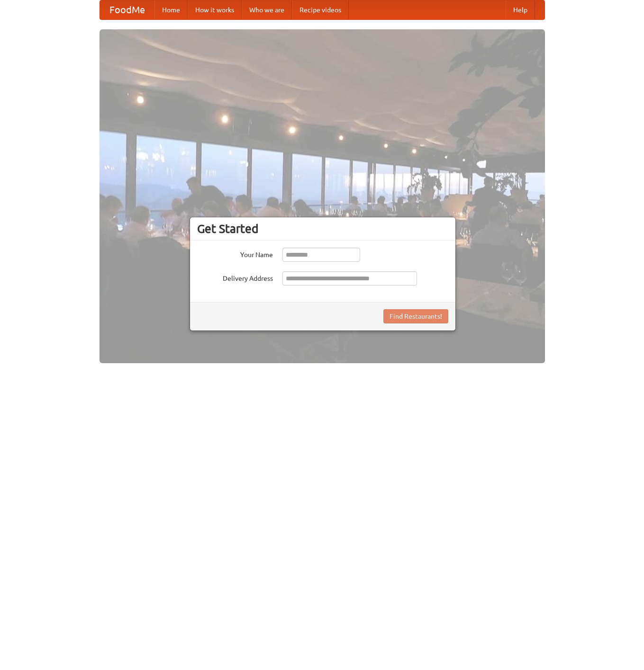 This screenshot has width=644, height=670. What do you see at coordinates (520, 10) in the screenshot?
I see `a: Help` at bounding box center [520, 10].